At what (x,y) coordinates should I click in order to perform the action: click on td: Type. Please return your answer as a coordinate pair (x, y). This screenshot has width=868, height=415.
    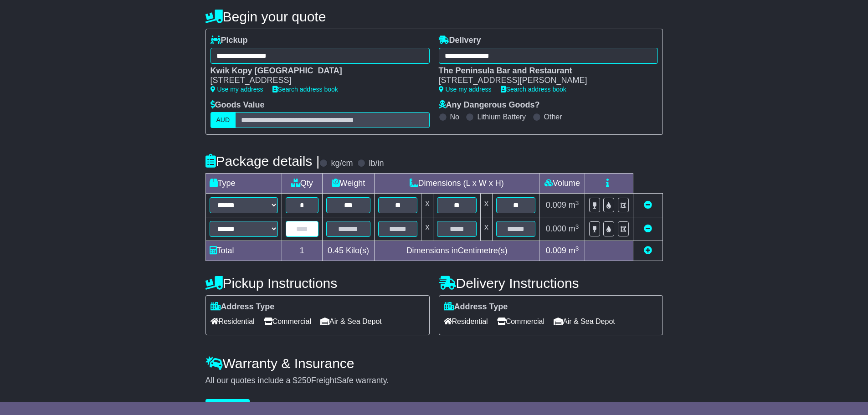
    Looking at the image, I should click on (243, 183).